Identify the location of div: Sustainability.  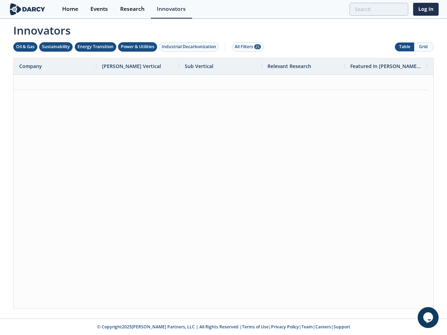
(56, 47).